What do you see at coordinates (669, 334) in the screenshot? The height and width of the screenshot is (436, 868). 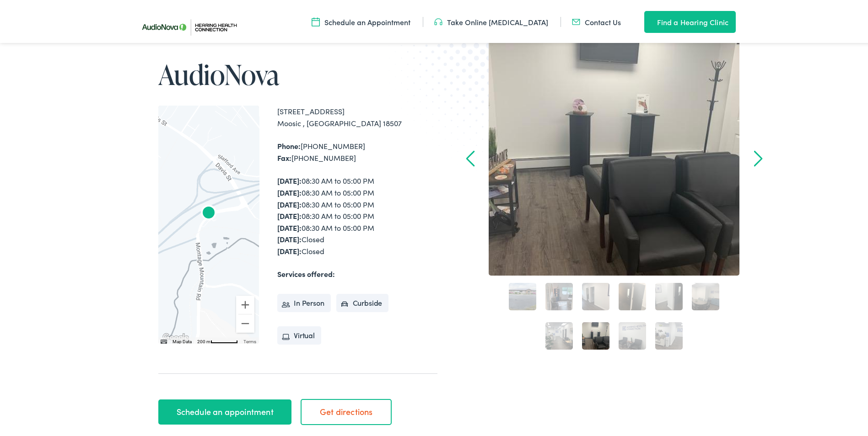 I see `a: 10` at bounding box center [669, 334].